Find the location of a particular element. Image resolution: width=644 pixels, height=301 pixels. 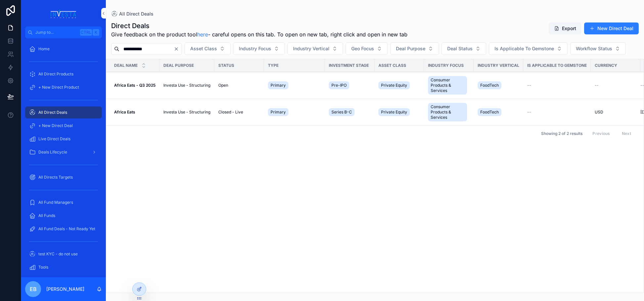

span: Open is located at coordinates (223, 85).